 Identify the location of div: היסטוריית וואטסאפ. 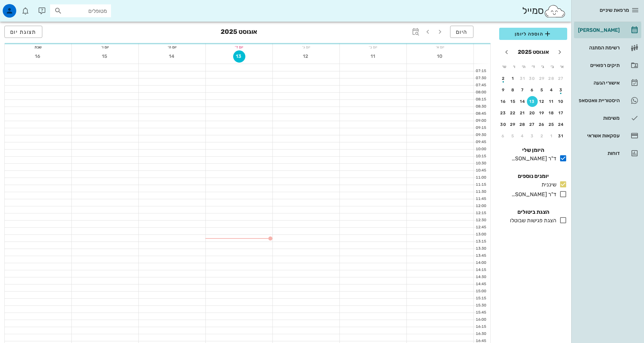
(598, 100).